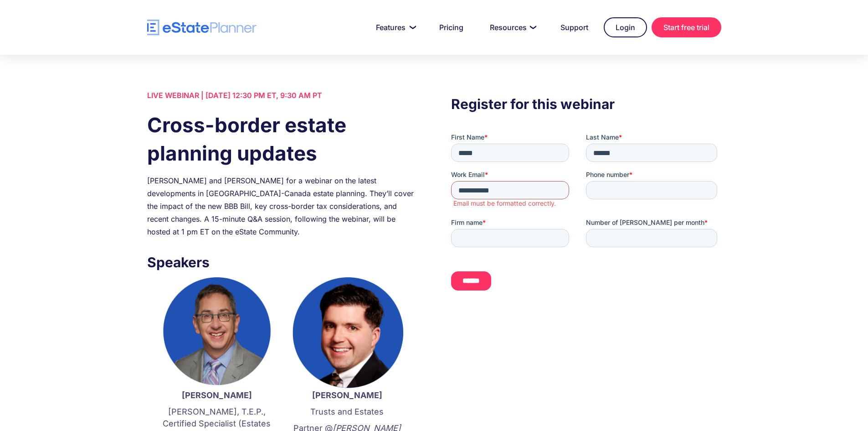 This screenshot has height=431, width=868. I want to click on a: Support, so click(574, 28).